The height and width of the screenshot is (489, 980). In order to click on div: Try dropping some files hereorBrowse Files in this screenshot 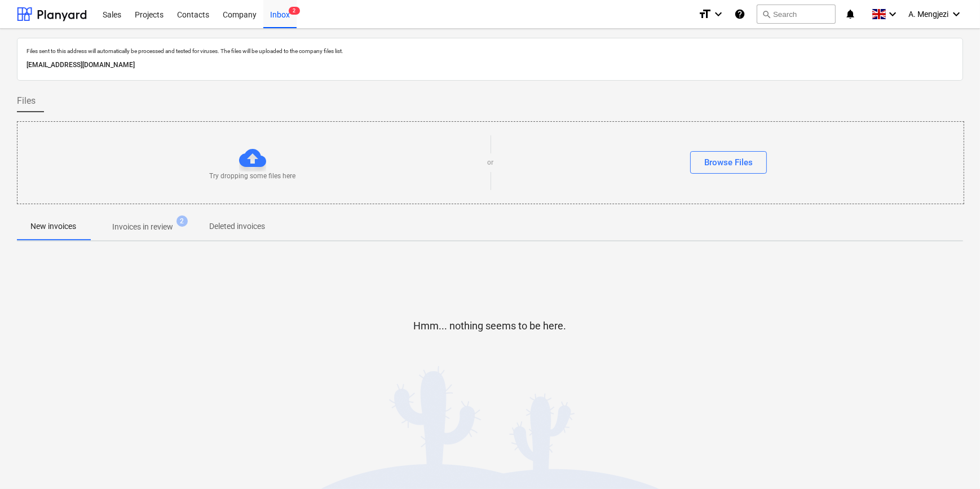, I will do `click(490, 162)`.